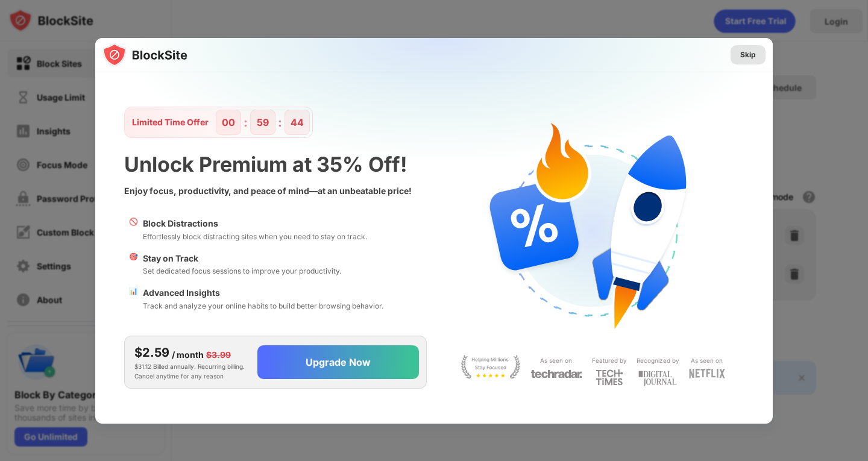 The image size is (868, 461). I want to click on div: Track and analyze your online habits to build better browsing behavior., so click(263, 306).